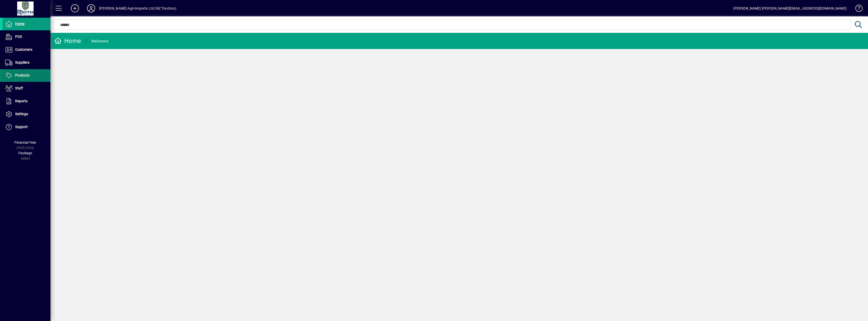 The width and height of the screenshot is (868, 321). What do you see at coordinates (22, 62) in the screenshot?
I see `span: Suppliers` at bounding box center [22, 62].